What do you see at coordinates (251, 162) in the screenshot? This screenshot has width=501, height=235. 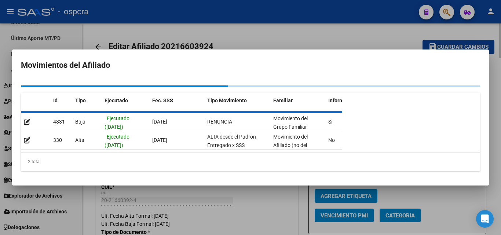 I see `div: 2 total` at bounding box center [251, 162].